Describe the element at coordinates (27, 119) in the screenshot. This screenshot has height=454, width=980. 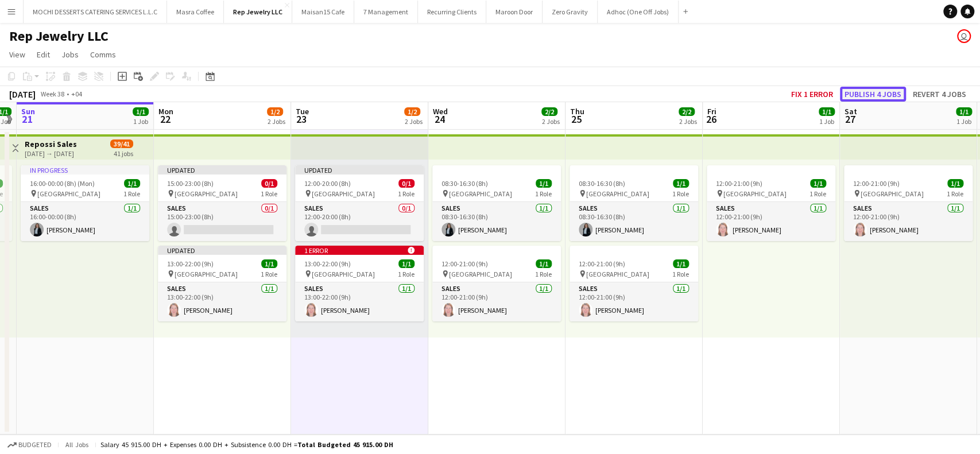
I see `span: 21` at that location.